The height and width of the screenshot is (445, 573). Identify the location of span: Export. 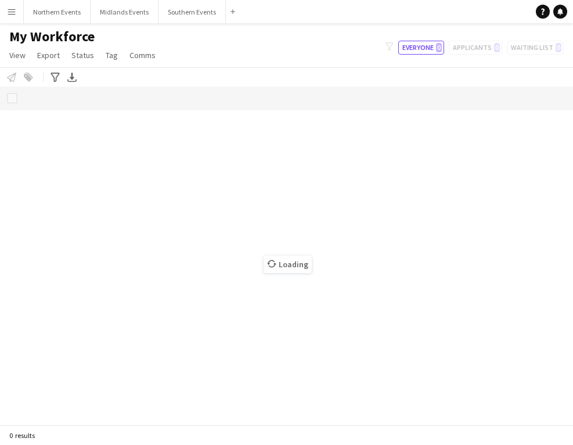
(48, 55).